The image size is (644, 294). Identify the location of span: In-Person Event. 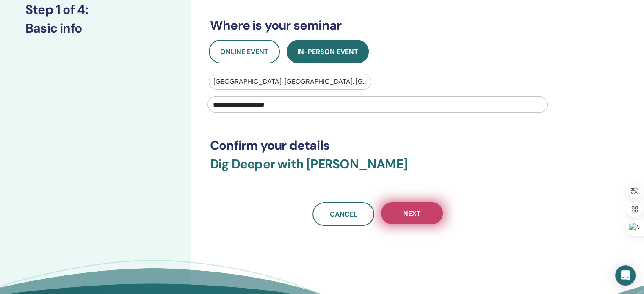
(328, 52).